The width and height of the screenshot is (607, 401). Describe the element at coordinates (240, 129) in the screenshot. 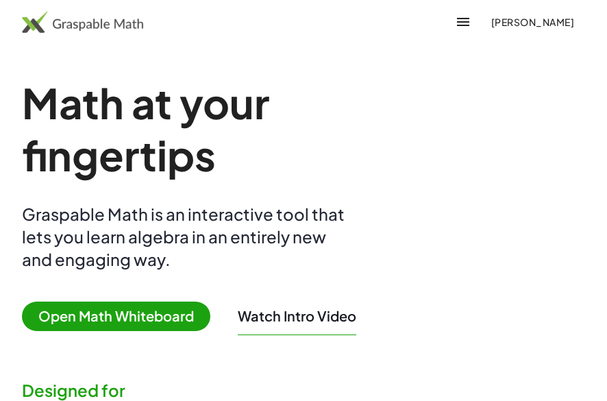

I see `h1: Math at your fingertips` at that location.